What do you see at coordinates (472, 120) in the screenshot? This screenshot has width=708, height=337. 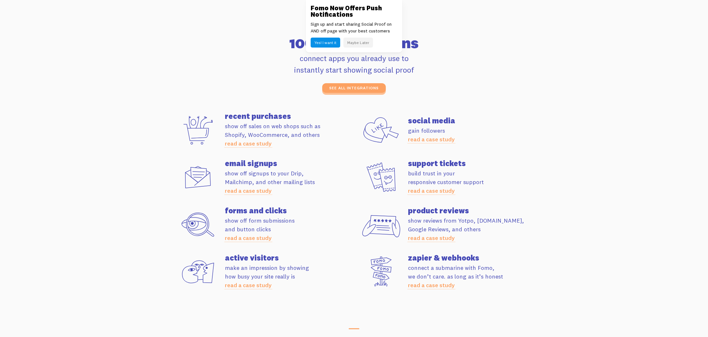 I see `h4: social media` at bounding box center [472, 120].